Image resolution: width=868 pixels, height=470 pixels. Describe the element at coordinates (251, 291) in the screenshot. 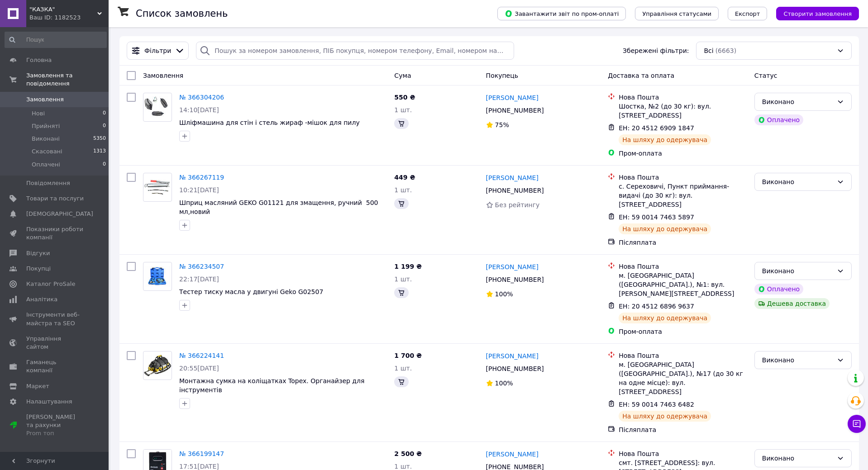

I see `a: Тестер тиску масла у двигуні Geko G02507` at that location.